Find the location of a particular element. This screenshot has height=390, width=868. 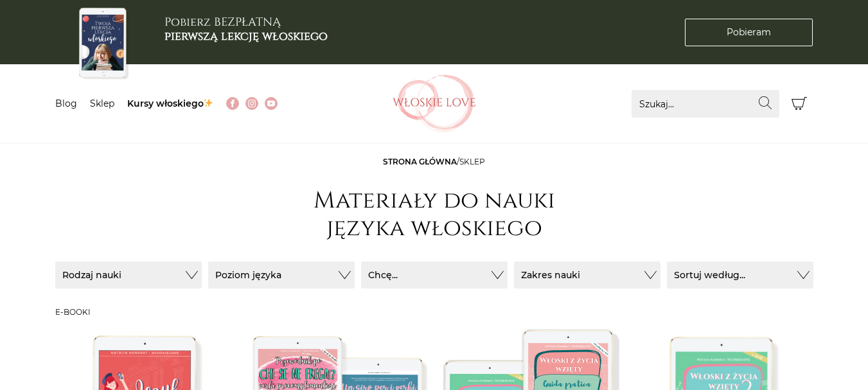

h1: Materiały do nauki języka włoskiego is located at coordinates (434, 214).